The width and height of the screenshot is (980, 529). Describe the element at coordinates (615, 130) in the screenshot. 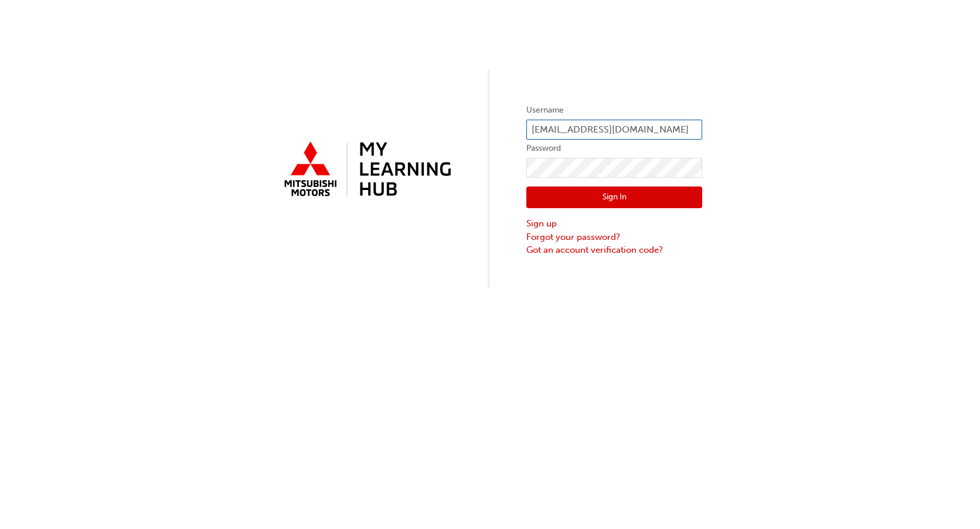

I see `input: Username` at that location.